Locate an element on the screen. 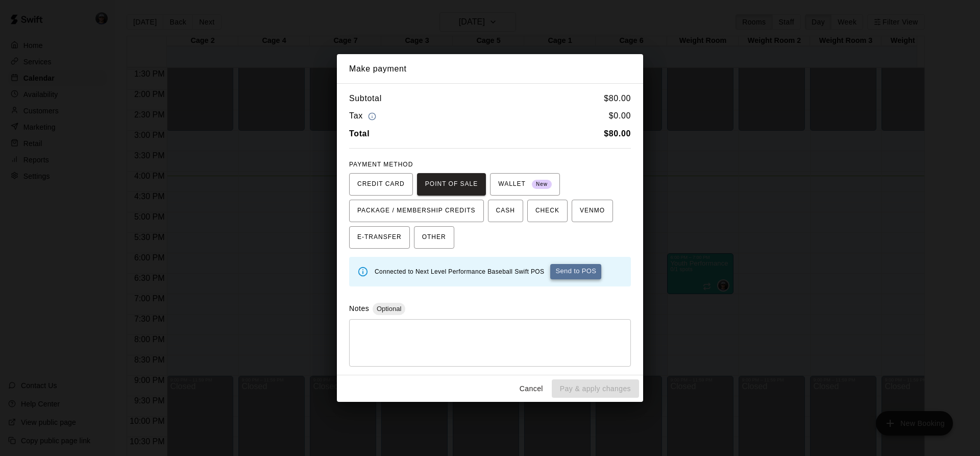 This screenshot has height=456, width=980. h2: Make payment is located at coordinates (490, 69).